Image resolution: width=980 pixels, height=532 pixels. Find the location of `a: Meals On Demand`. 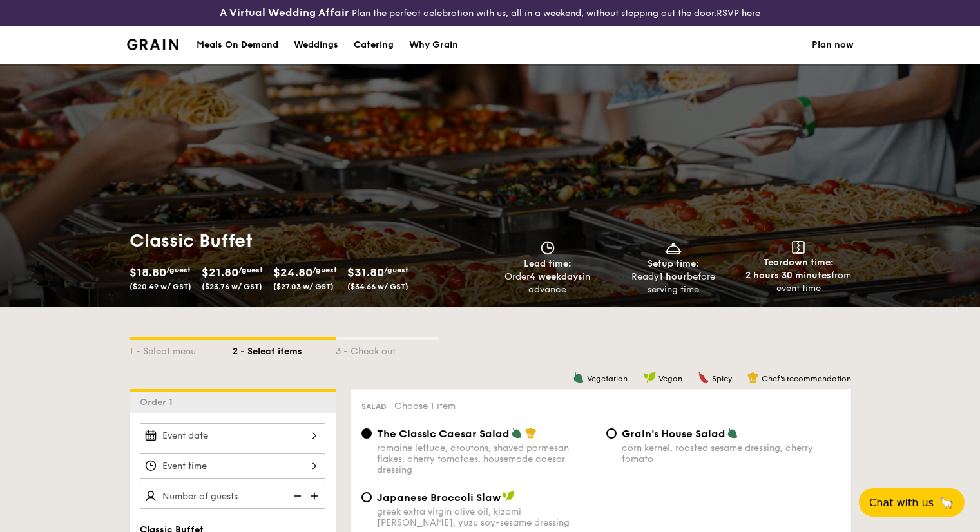

a: Meals On Demand is located at coordinates (237, 45).